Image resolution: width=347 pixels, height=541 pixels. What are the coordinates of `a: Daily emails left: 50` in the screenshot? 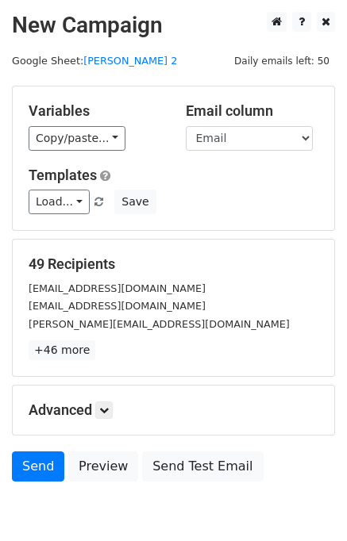 It's located at (282, 60).